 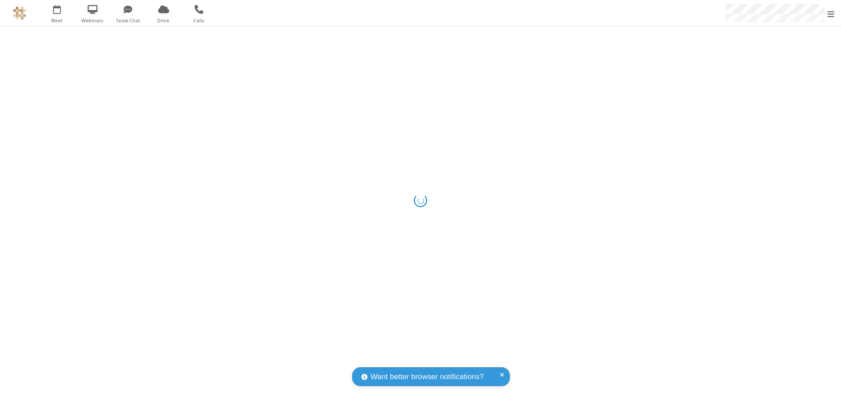 I want to click on img: QA Selenium DO NOT DELETE OR CHANGE, so click(x=20, y=13).